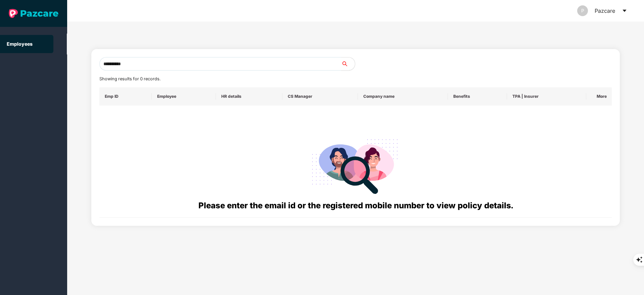 This screenshot has width=644, height=295. Describe the element at coordinates (355, 205) in the screenshot. I see `span: Please enter the email id or the registered mobile number to view policy details.` at that location.